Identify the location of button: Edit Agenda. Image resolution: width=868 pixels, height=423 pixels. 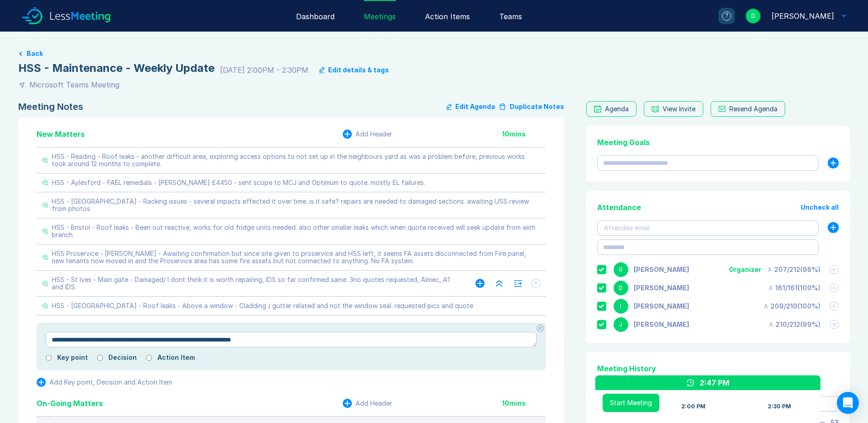
(471, 107).